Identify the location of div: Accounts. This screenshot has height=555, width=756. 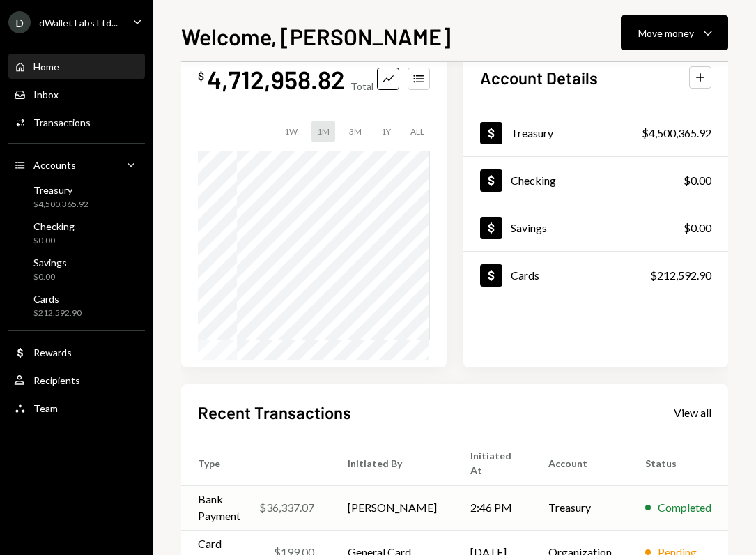
(54, 165).